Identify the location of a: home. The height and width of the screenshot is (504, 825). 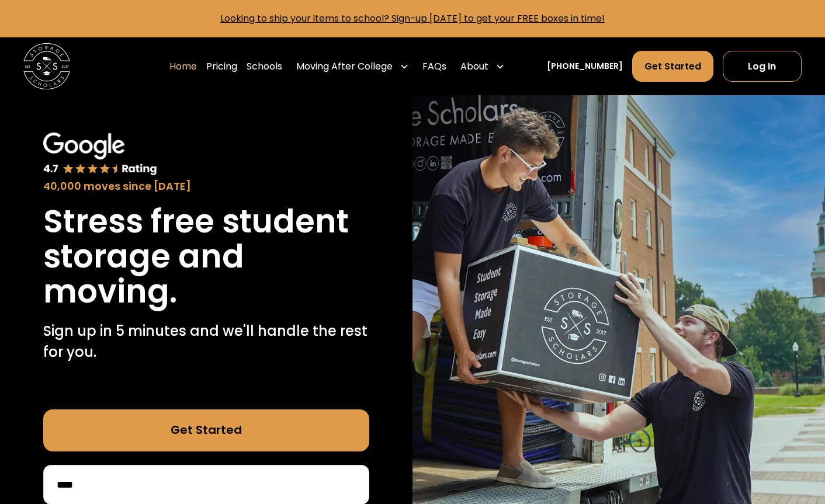
(46, 67).